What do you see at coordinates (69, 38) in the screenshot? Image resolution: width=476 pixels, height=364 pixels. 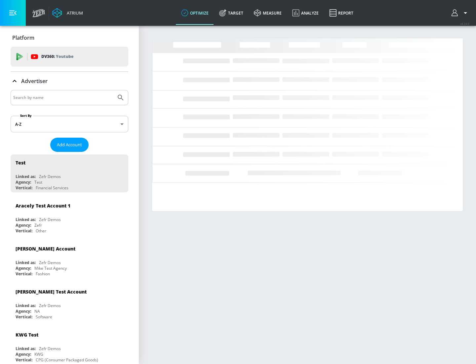 I see `div: Platform` at bounding box center [69, 38].